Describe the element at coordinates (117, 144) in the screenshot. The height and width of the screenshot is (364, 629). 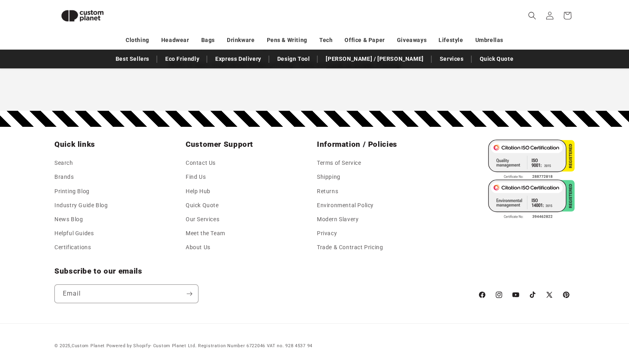
I see `h2: Quick links` at that location.